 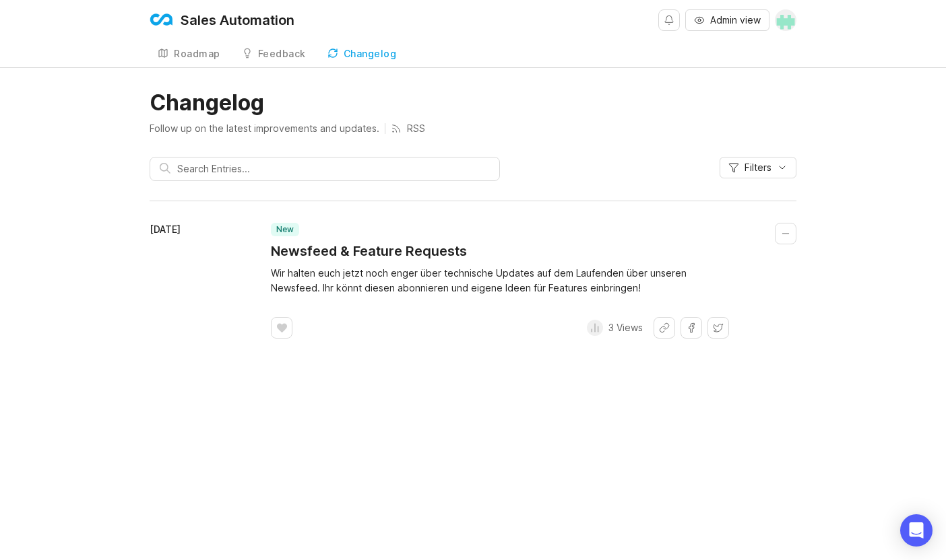 I want to click on h1: Newsfeed & Feature Requests, so click(x=368, y=251).